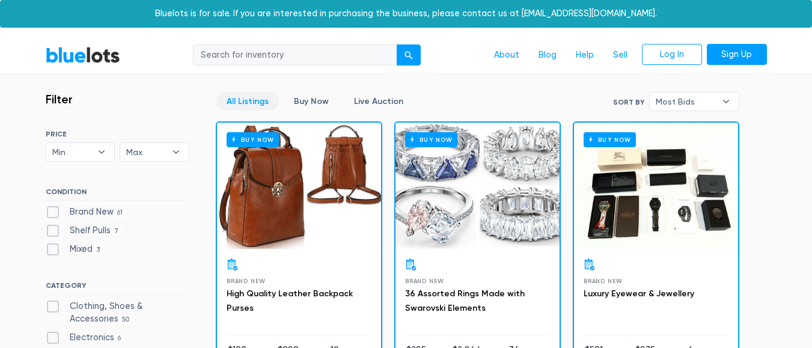 This screenshot has width=812, height=348. What do you see at coordinates (290, 300) in the screenshot?
I see `a: High Quality Leather Backpack Purses` at bounding box center [290, 300].